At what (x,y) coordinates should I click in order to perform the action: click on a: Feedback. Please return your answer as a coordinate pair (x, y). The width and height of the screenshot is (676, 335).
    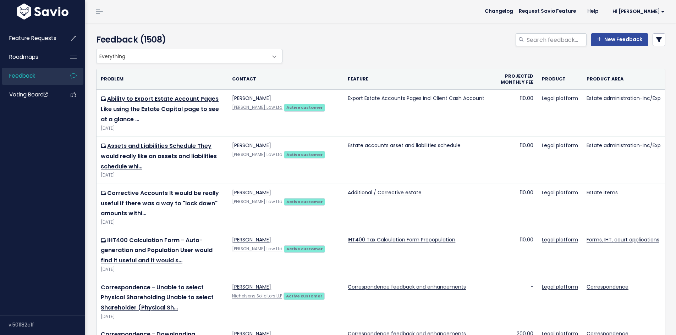
    Looking at the image, I should click on (30, 76).